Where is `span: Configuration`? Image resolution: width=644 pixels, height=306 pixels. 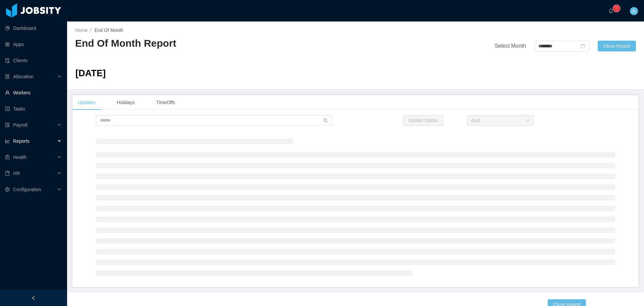
span: Configuration is located at coordinates (27, 189).